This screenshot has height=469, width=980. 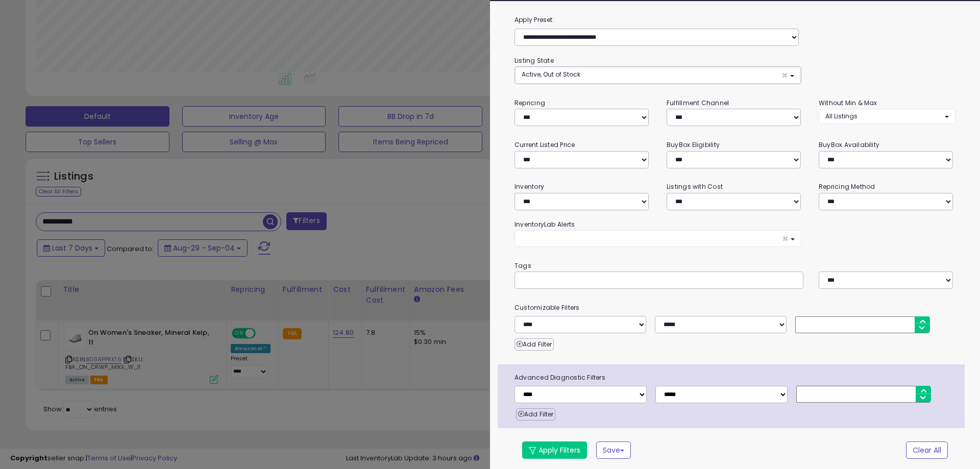 What do you see at coordinates (735, 20) in the screenshot?
I see `label: Apply Preset:` at bounding box center [735, 20].